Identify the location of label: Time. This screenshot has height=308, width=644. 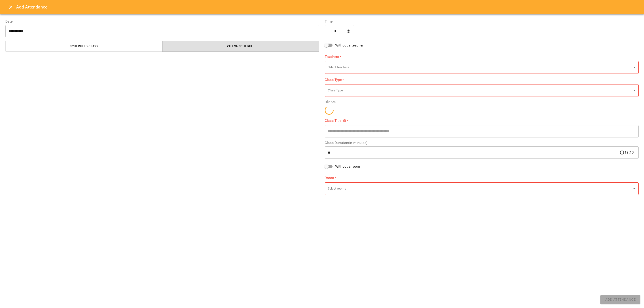
(482, 21).